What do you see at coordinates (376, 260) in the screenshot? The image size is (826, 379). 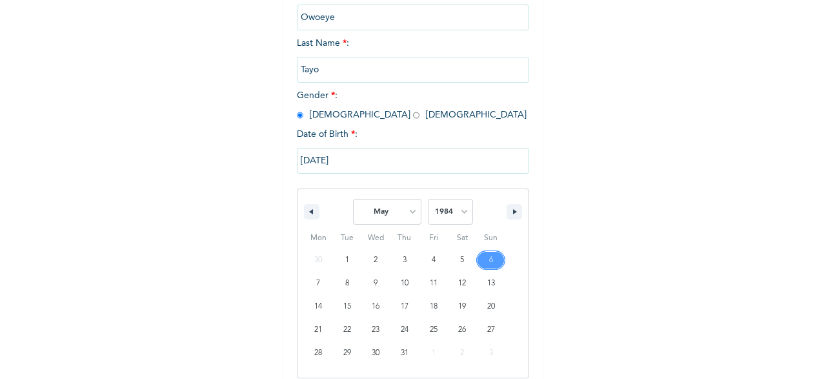 I see `span: 2` at bounding box center [376, 260].